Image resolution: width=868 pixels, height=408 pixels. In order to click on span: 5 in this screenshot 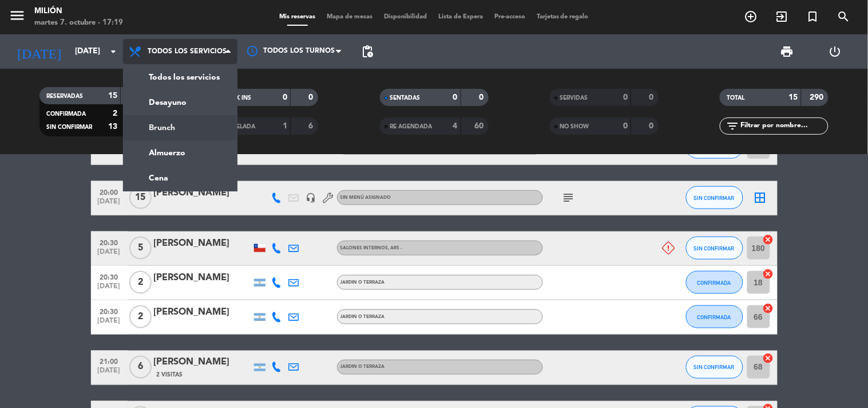, I will do `click(140, 248)`.